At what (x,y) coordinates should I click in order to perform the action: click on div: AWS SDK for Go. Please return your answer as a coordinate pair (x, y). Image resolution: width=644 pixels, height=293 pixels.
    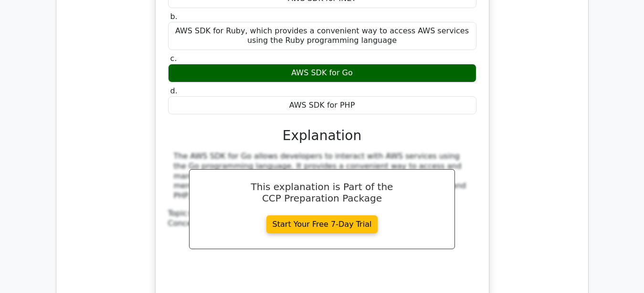
    Looking at the image, I should click on (322, 73).